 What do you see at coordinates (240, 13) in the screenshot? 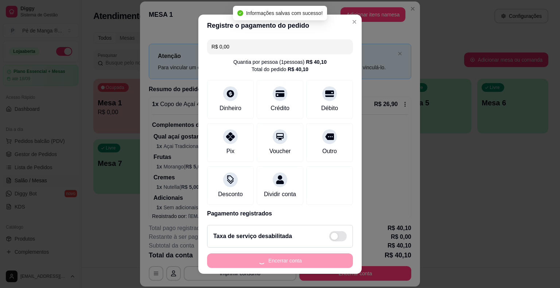
I see `span: check-circle` at bounding box center [240, 13].